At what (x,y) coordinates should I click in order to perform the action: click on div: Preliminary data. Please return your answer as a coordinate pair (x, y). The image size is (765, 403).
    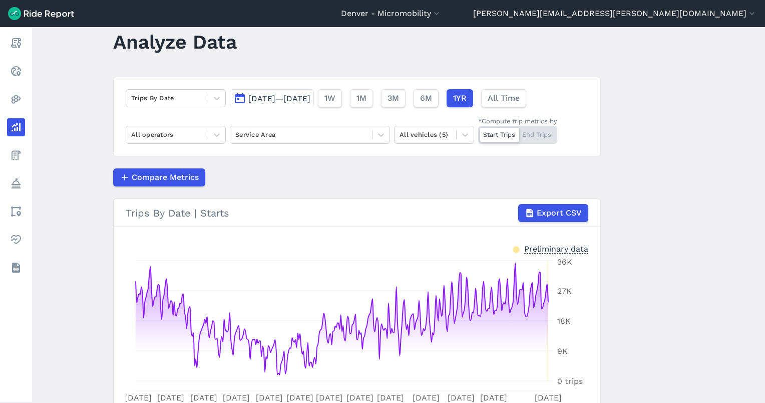
    Looking at the image, I should click on (557, 248).